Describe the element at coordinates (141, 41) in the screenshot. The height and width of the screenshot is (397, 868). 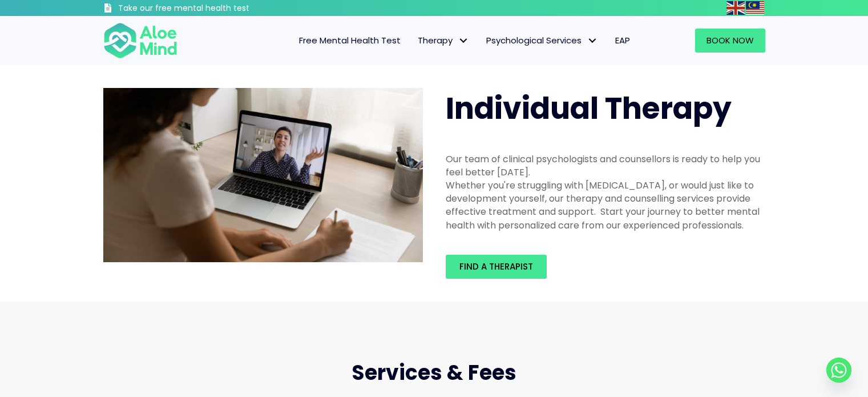
I see `img: Aloe mind Logo` at that location.